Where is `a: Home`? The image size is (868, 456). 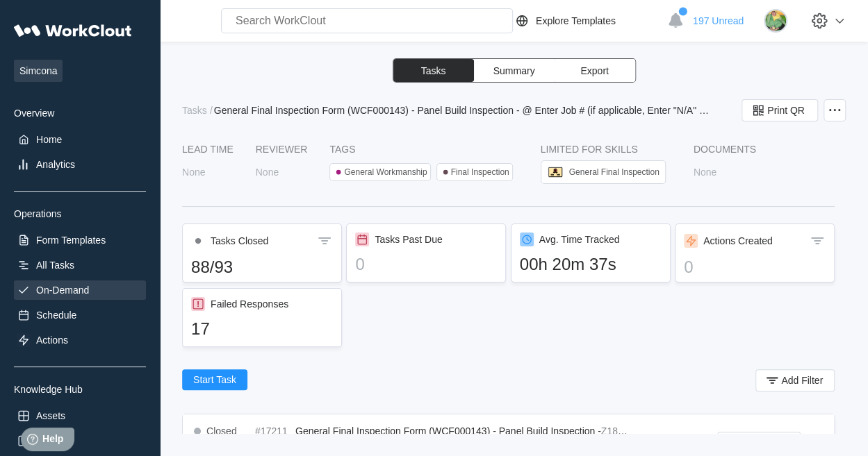
a: Home is located at coordinates (80, 139).